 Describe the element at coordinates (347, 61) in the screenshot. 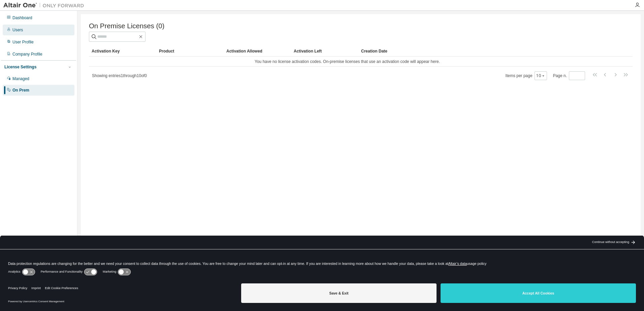

I see `td: You have no license activation codes. On-premise licenses that use an activation code will appear...` at that location.